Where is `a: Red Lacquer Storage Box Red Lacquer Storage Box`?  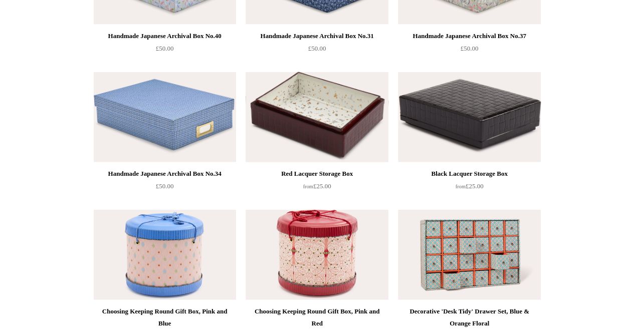
a: Red Lacquer Storage Box Red Lacquer Storage Box is located at coordinates (317, 117).